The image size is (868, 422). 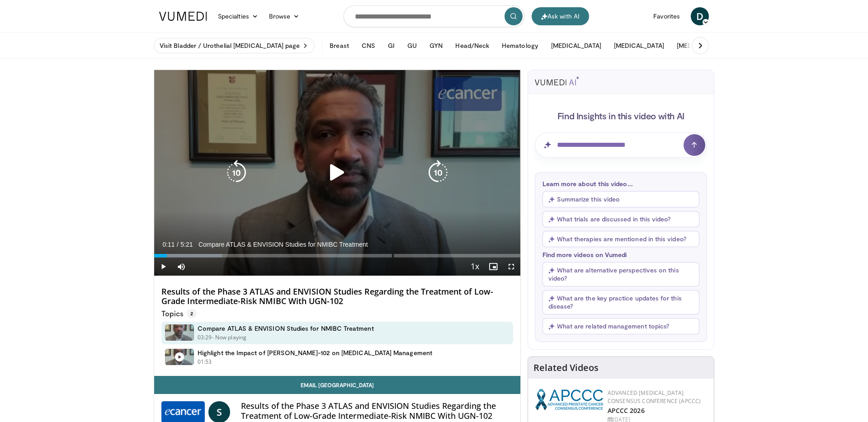 What do you see at coordinates (229, 337) in the screenshot?
I see `p: - Now playing` at bounding box center [229, 337].